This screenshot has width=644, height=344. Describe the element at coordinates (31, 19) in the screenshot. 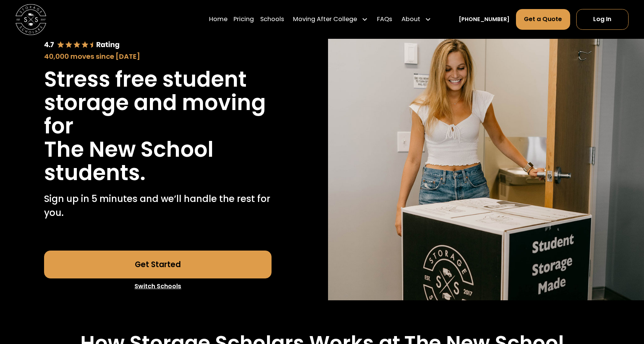

I see `img: Storage Scholars main logo` at that location.